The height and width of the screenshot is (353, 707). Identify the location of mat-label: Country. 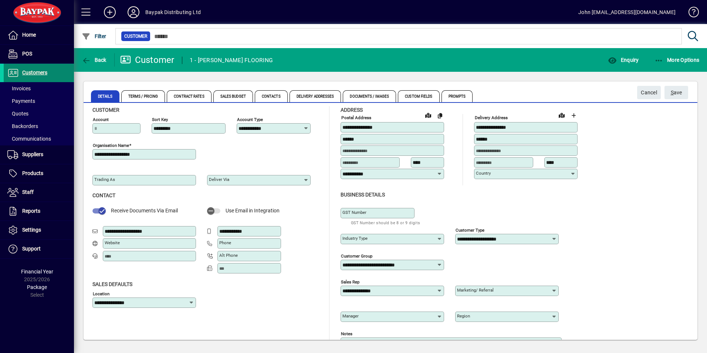
(484, 173).